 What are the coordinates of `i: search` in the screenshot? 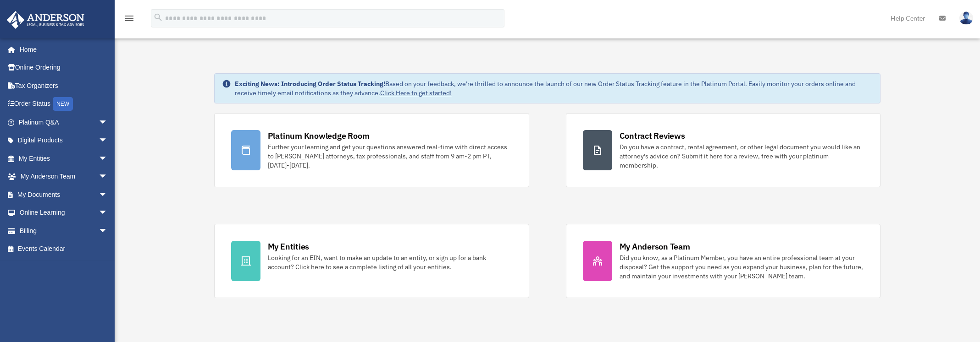 It's located at (158, 17).